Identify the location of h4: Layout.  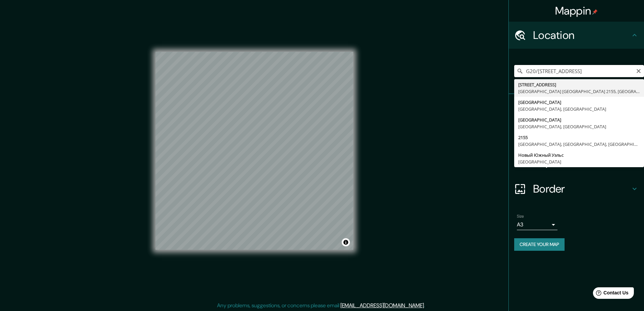
(582, 161).